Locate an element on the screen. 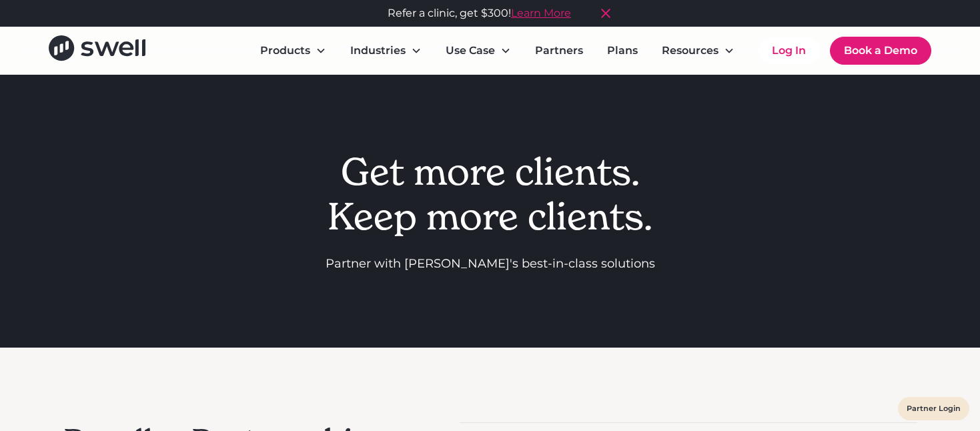 Image resolution: width=980 pixels, height=431 pixels. div: Industries is located at coordinates (378, 50).